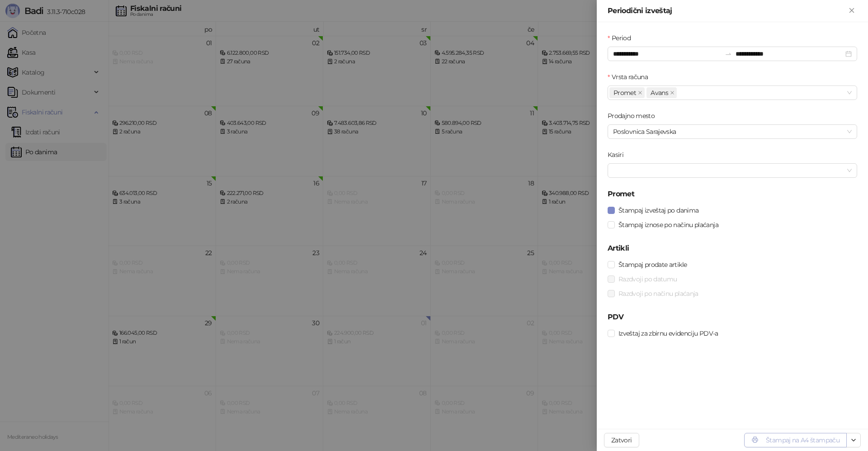  I want to click on h5: PDV, so click(732, 316).